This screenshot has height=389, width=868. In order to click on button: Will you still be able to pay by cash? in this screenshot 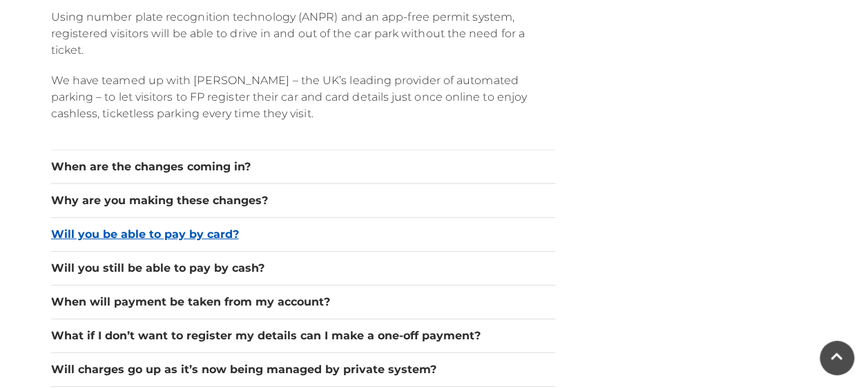, I will do `click(303, 269)`.